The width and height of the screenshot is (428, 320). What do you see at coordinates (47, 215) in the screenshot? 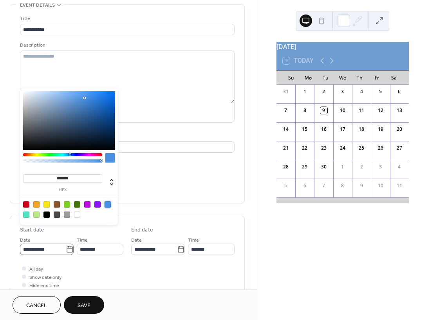
I see `div: #000000` at bounding box center [47, 215].